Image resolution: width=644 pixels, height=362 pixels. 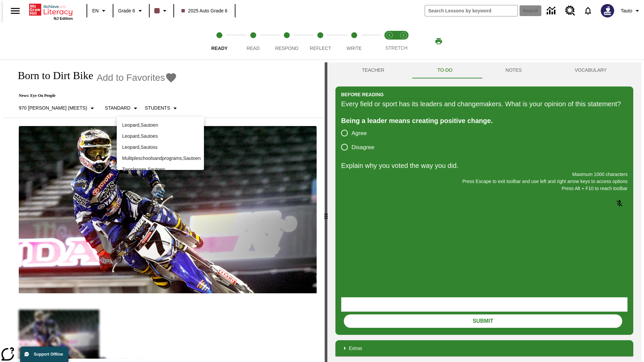 I want to click on body: Explain why you voted the way you did. Maximum 1000 characters Press Alt + F10 to reach toolbar P..., so click(x=50, y=9).